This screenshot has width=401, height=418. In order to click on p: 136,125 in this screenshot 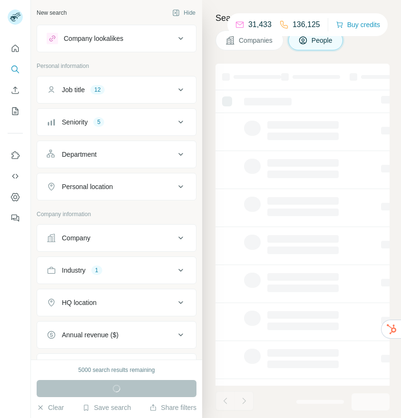, I will do `click(306, 25)`.